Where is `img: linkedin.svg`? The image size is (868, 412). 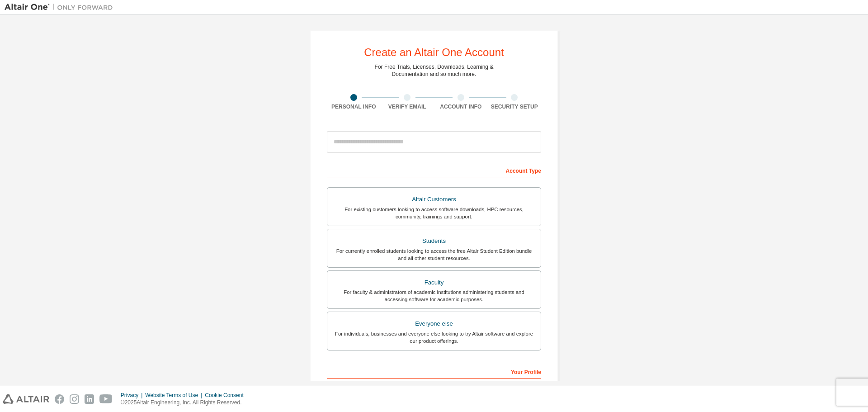
img: linkedin.svg is located at coordinates (89, 399).